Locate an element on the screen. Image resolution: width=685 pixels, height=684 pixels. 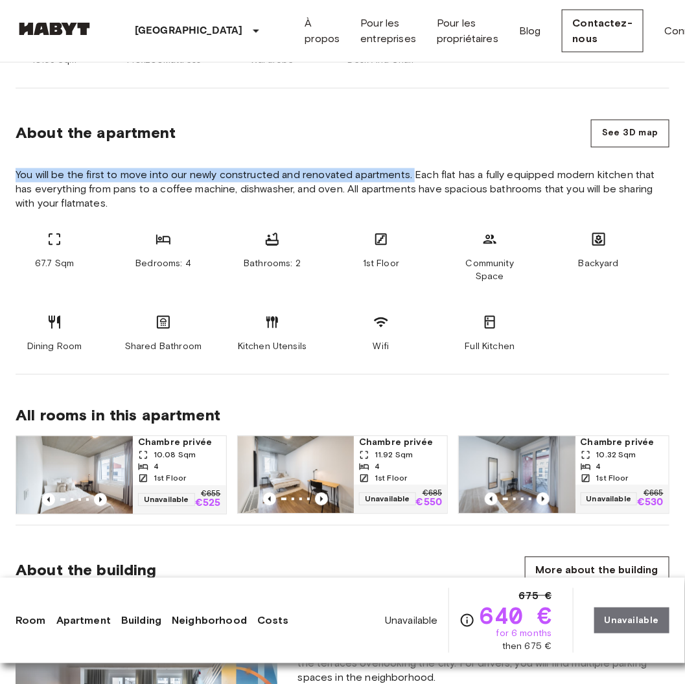
img: Habyt is located at coordinates (54, 29).